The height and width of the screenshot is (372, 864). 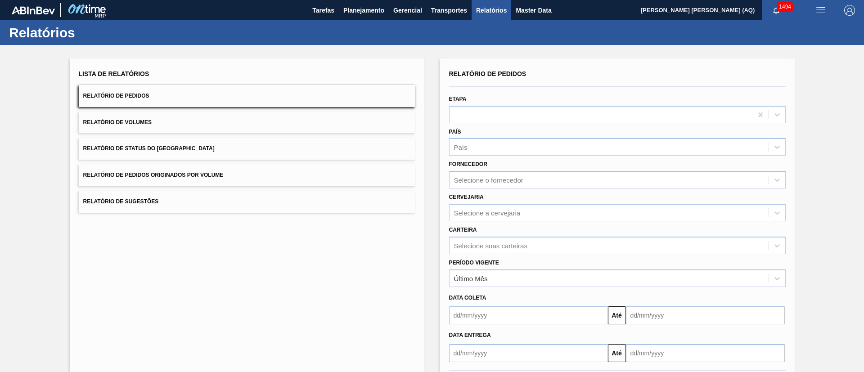 What do you see at coordinates (455, 132) in the screenshot?
I see `label: País` at bounding box center [455, 132].